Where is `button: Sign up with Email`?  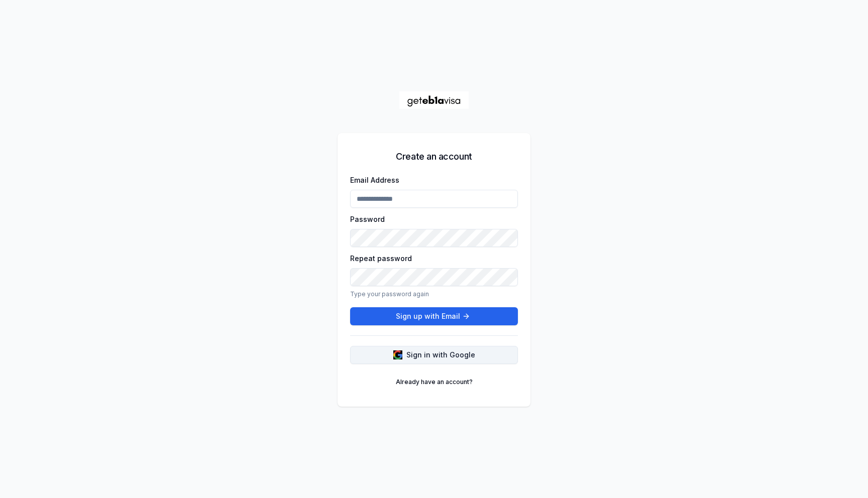 button: Sign up with Email is located at coordinates (434, 317).